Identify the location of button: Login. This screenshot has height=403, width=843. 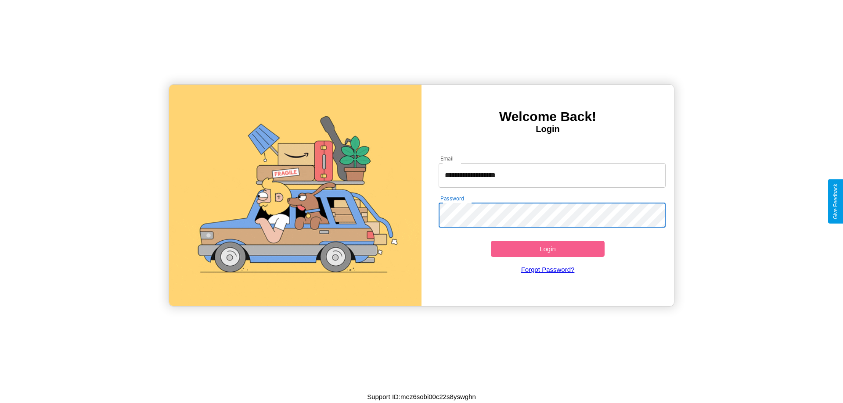
(547, 249).